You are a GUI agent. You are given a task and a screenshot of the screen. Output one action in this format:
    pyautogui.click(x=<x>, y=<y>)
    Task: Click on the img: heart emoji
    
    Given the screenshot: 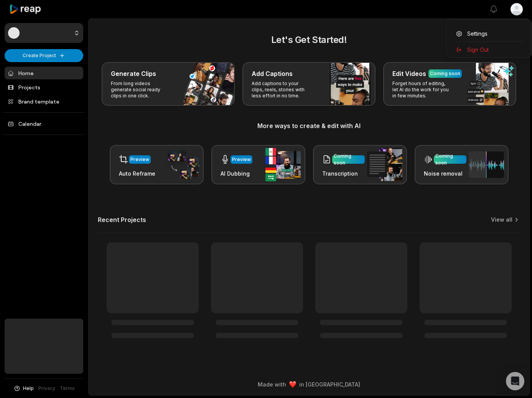 What is the action you would take?
    pyautogui.click(x=293, y=385)
    